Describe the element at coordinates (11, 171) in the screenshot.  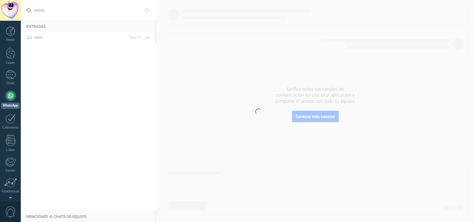
I see `div: Correo` at that location.